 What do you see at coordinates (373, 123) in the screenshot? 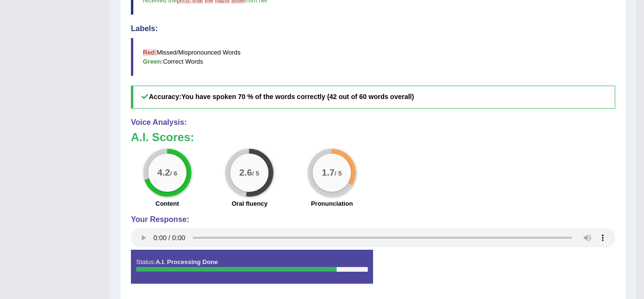
I see `h4: Voice Analysis:` at bounding box center [373, 123].